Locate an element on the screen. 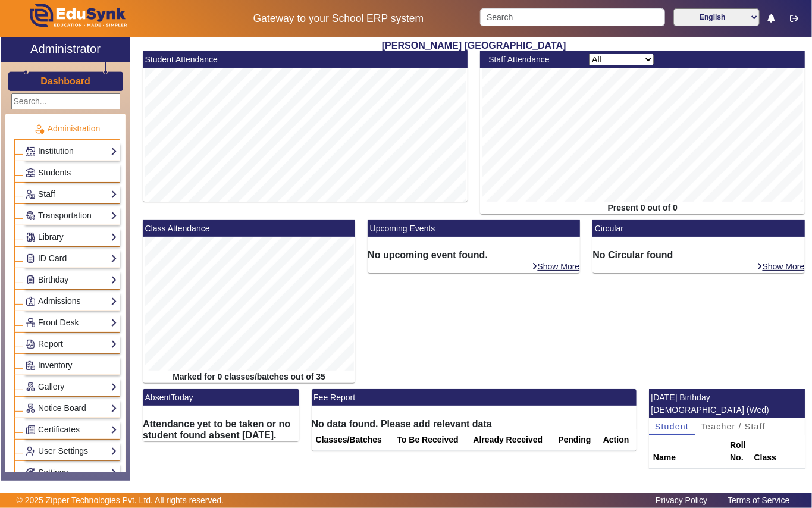 The width and height of the screenshot is (812, 508). th: To Be Received is located at coordinates (431, 440).